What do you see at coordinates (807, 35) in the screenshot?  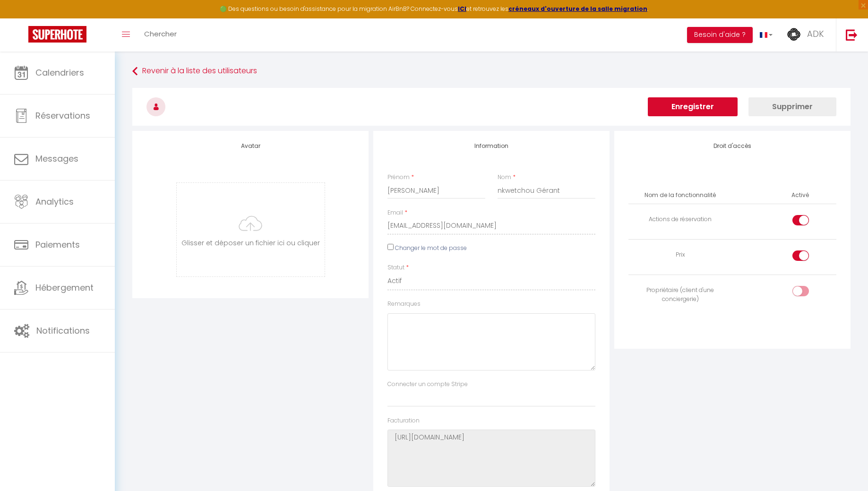 I see `a: ... ADK` at bounding box center [807, 35].